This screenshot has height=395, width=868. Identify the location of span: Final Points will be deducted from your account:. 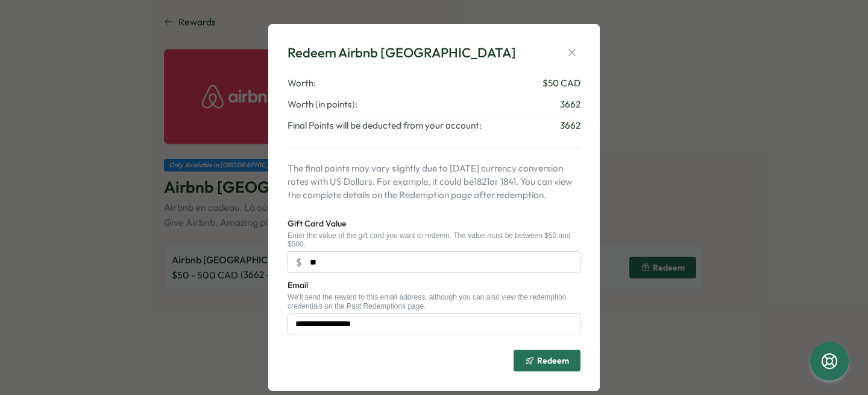
(385, 125).